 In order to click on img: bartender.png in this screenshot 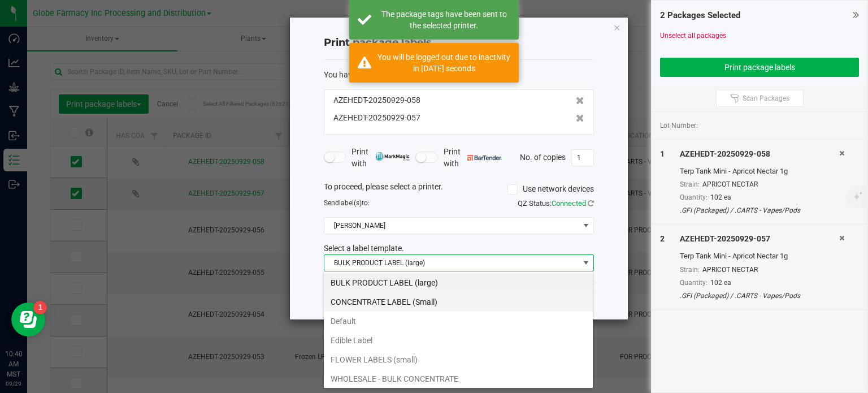, I will do `click(485, 157)`.